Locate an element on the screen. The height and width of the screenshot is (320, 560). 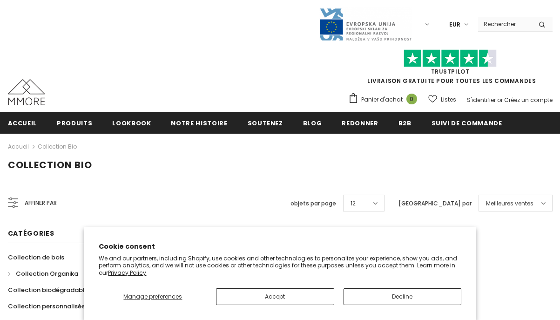
span: B2B is located at coordinates (405, 123).